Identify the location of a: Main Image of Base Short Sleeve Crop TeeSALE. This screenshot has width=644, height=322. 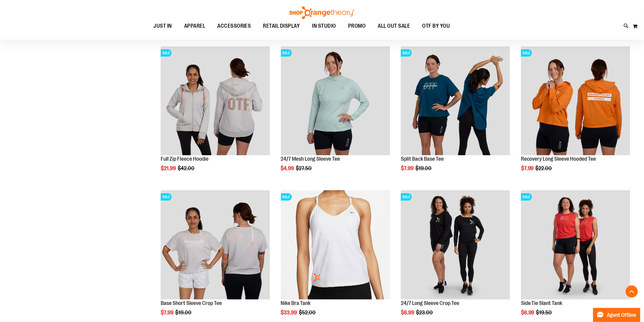
(215, 246).